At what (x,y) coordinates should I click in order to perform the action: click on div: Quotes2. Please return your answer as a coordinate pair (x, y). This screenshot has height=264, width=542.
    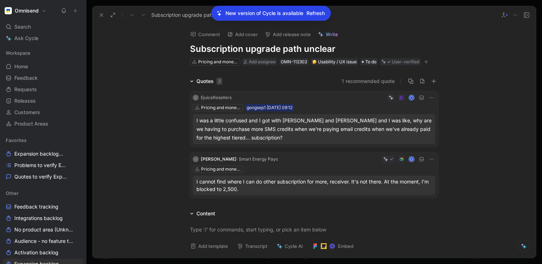
    Looking at the image, I should click on (206, 81).